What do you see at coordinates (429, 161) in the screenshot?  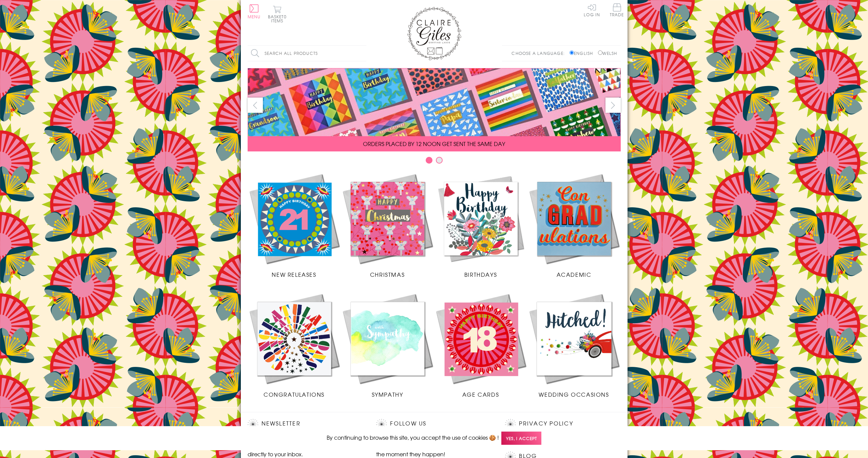 I see `button: Carousel Page 1 (Current Slide)` at bounding box center [429, 161].